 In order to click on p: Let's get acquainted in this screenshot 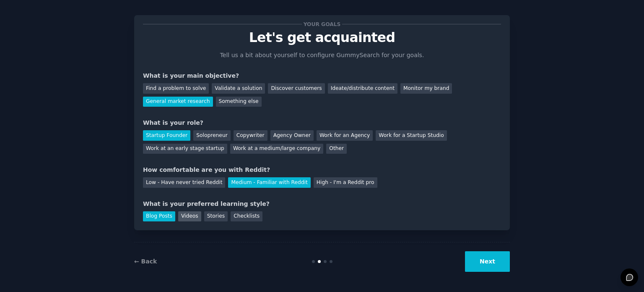, I will do `click(322, 38)`.